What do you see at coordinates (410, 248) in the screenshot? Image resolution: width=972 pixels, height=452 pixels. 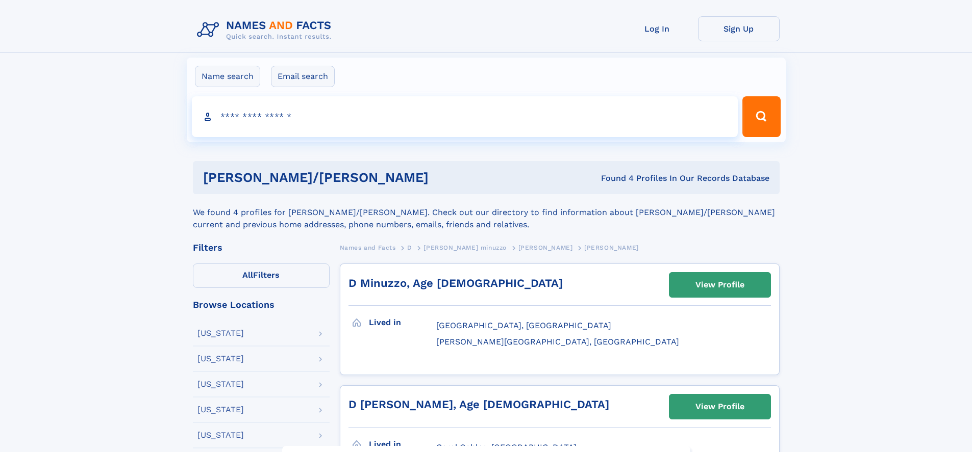 I see `span: D` at bounding box center [410, 248].